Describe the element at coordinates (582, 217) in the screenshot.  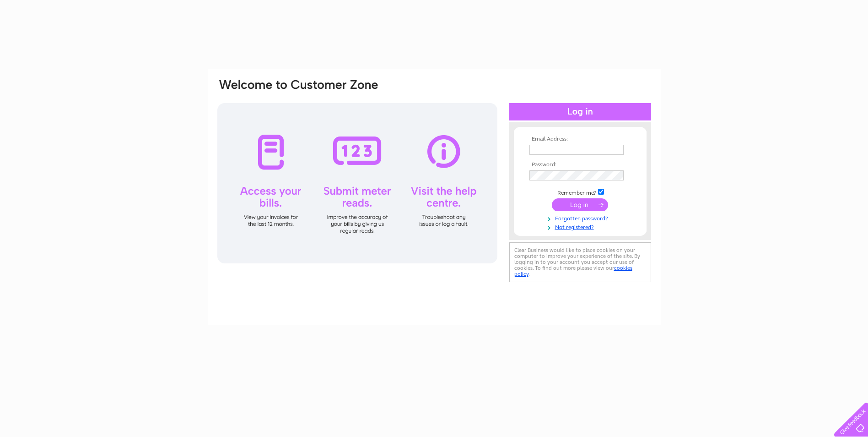
I see `a: Forgotten password?` at that location.